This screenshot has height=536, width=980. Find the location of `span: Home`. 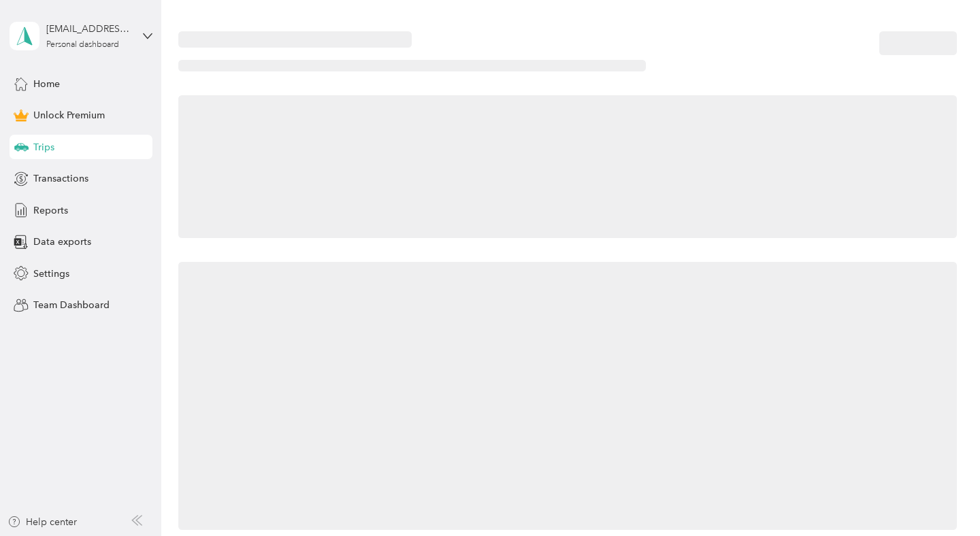

span: Home is located at coordinates (46, 84).